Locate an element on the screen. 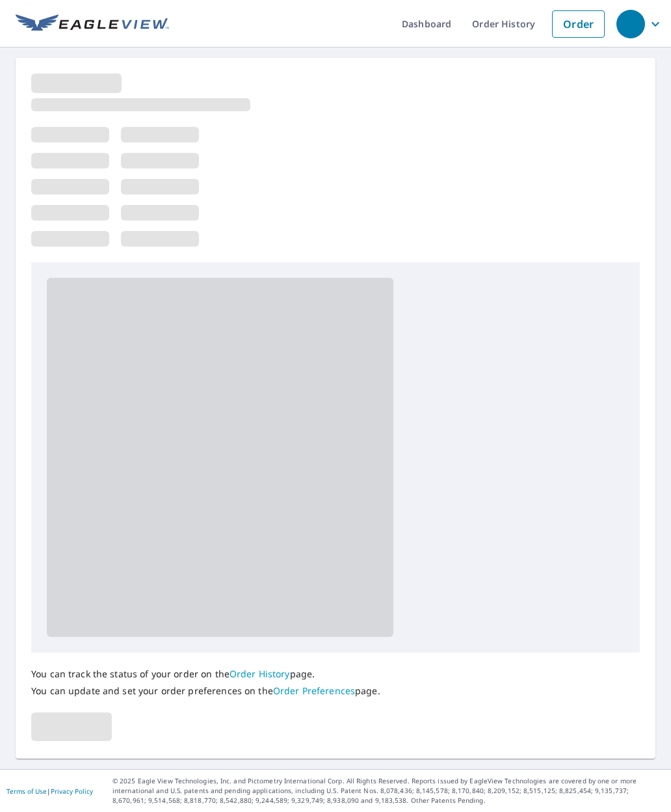  a: Terms of Use is located at coordinates (26, 791).